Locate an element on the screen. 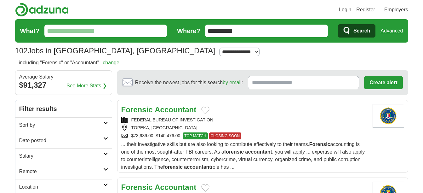 This screenshot has height=193, width=423. a: FEDERAL BUREAU OF INVESTIGATION is located at coordinates (172, 120).